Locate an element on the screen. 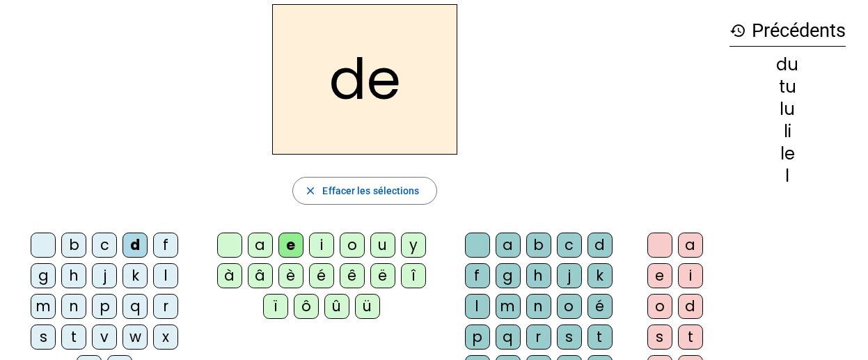  div: è is located at coordinates (291, 275).